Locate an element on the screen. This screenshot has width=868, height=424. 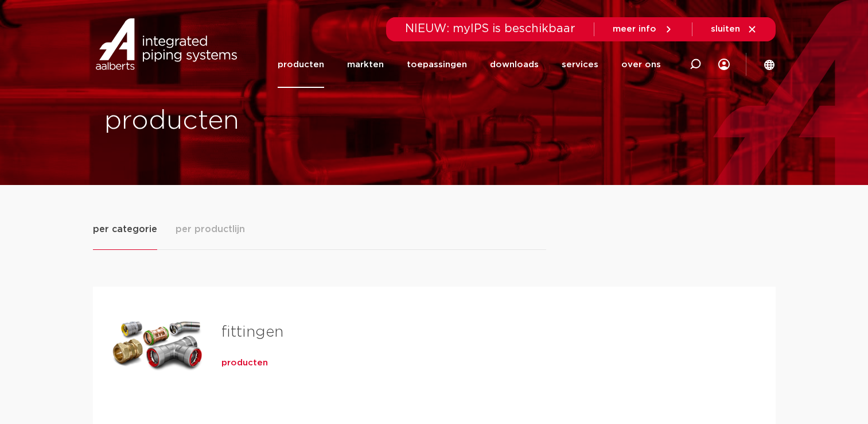
span: producten is located at coordinates (244, 363).